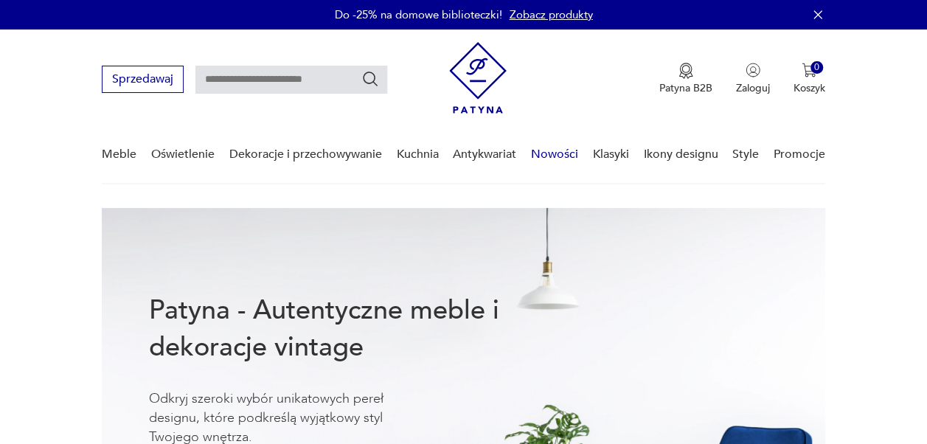 The width and height of the screenshot is (927, 444). I want to click on p: Koszyk, so click(809, 88).